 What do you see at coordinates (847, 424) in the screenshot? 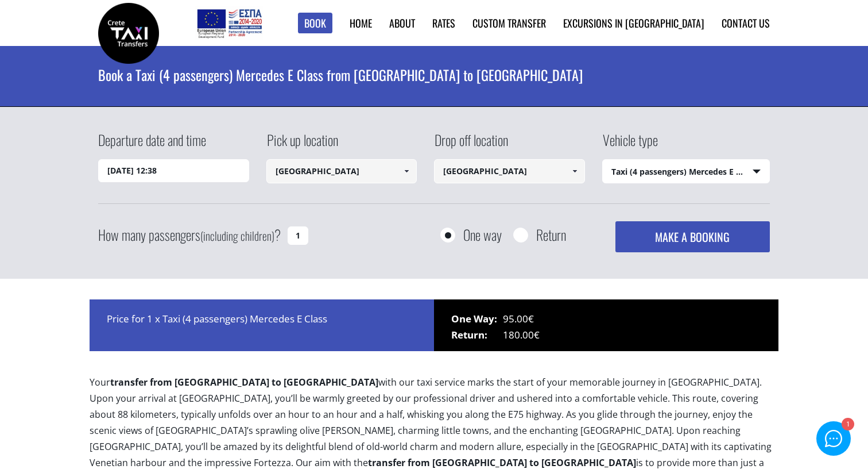
I see `div: 1` at bounding box center [847, 424].